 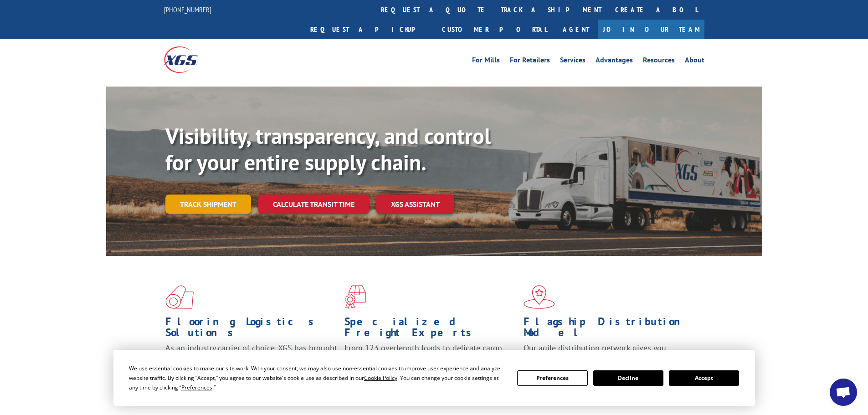 What do you see at coordinates (608, 353) in the screenshot?
I see `span: Our agile distribution network gives you nationwide inventory management on demand.` at bounding box center [608, 353].